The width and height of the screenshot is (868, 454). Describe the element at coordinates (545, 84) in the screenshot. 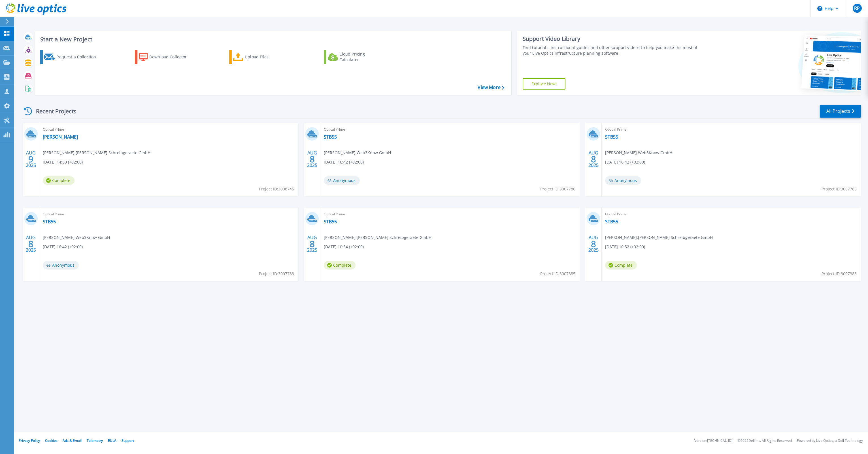

I see `a: Explore Now!` at that location.